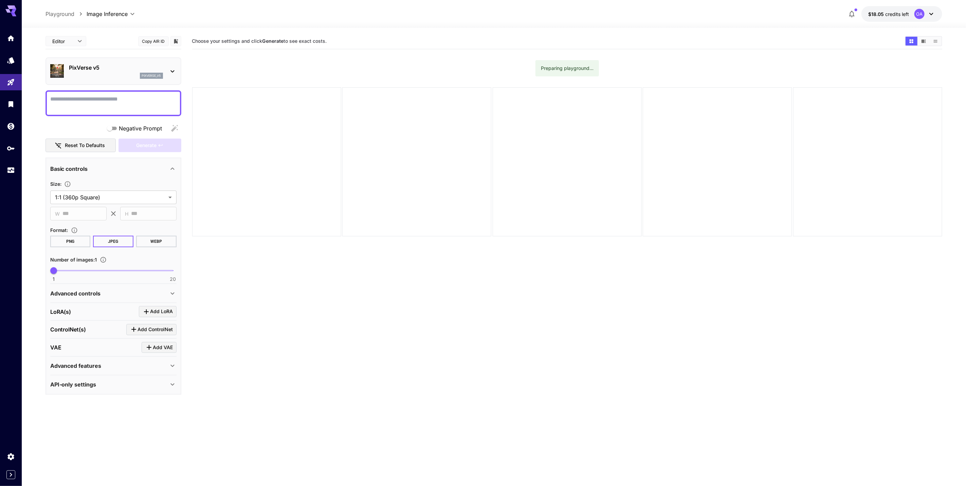 This screenshot has height=486, width=966. I want to click on button: Click to add LoRA, so click(158, 311).